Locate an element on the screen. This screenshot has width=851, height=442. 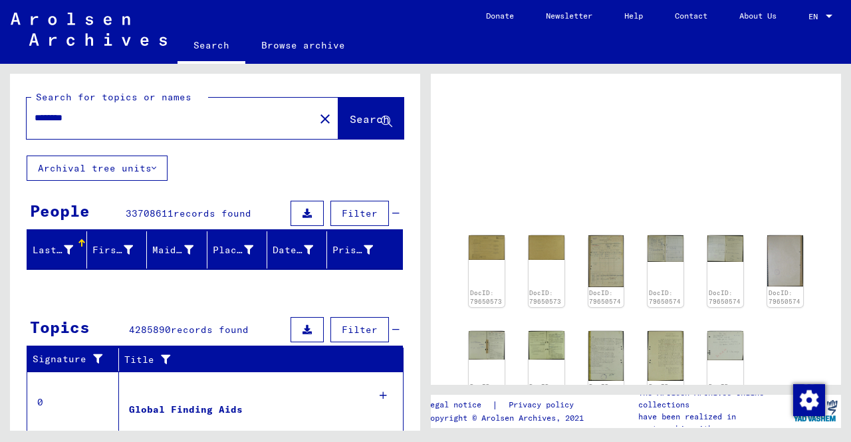
div: Global Finding Aids is located at coordinates (185, 410).